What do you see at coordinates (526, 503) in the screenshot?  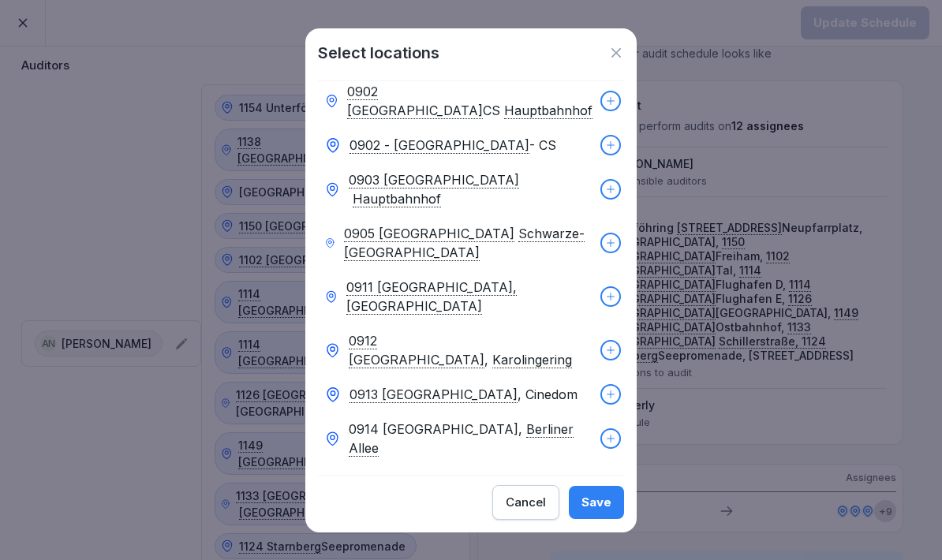 I see `button: Cancel` at bounding box center [526, 503].